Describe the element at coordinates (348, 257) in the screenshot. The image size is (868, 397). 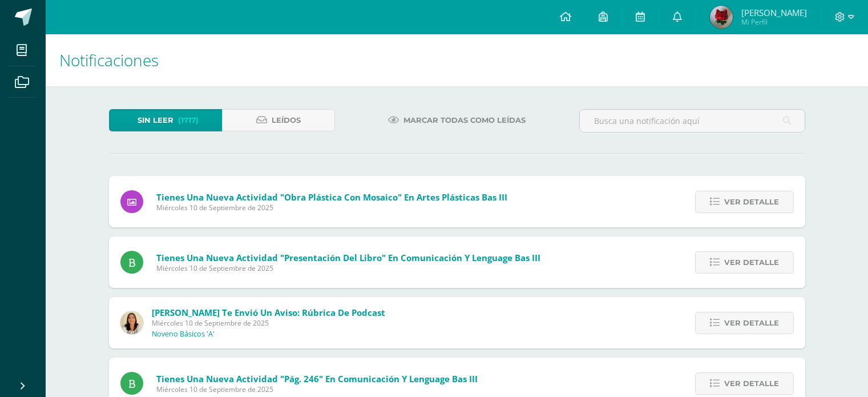
I see `span: Tienes una nueva actividad "Presentación del libro" En Comunicación y Lenguage Bas III` at that location.